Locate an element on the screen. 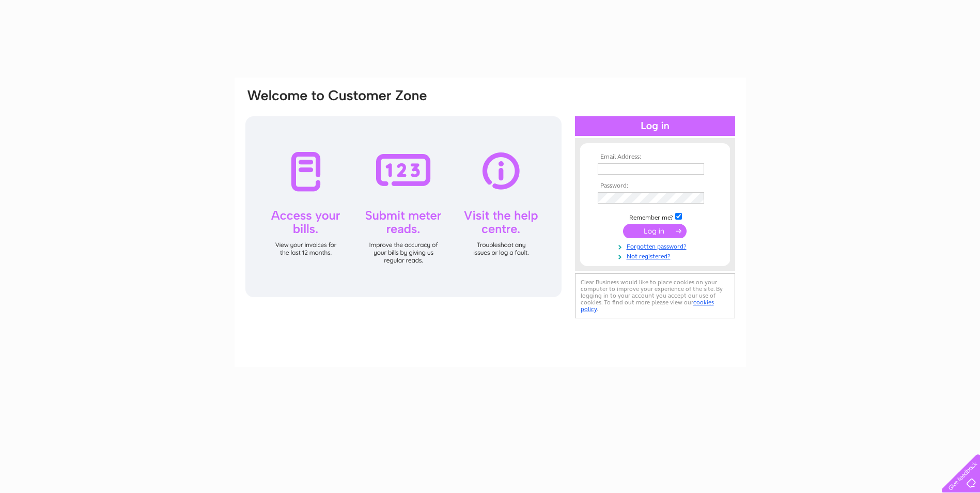 The height and width of the screenshot is (493, 980). input: Submit is located at coordinates (655, 231).